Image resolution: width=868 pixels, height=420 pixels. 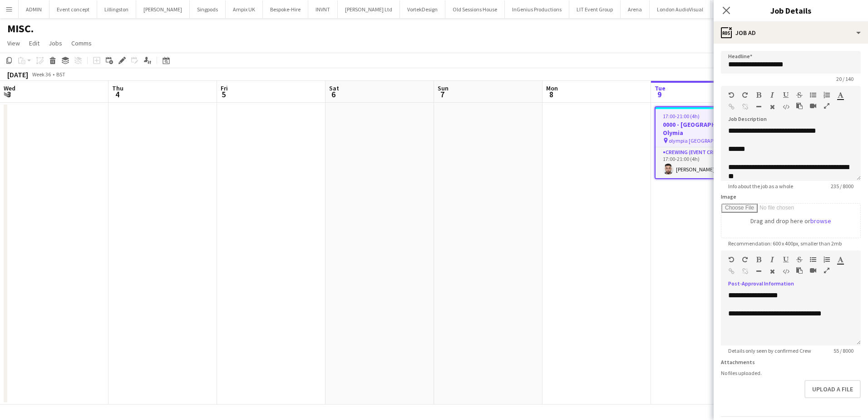 What do you see at coordinates (223, 94) in the screenshot?
I see `span: 5` at bounding box center [223, 94].